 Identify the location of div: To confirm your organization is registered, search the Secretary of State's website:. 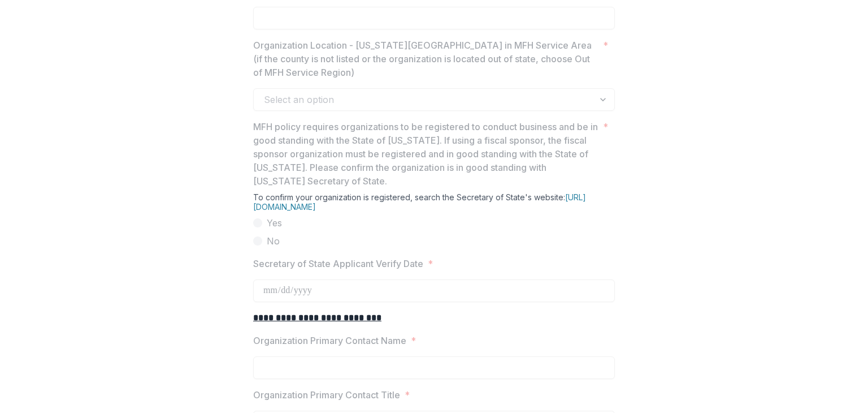
(434, 204).